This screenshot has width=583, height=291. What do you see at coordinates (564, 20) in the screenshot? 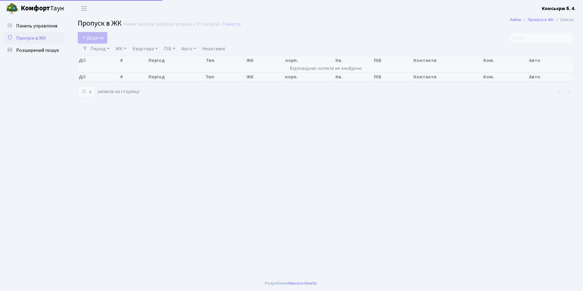
I see `li: Список` at bounding box center [564, 20].